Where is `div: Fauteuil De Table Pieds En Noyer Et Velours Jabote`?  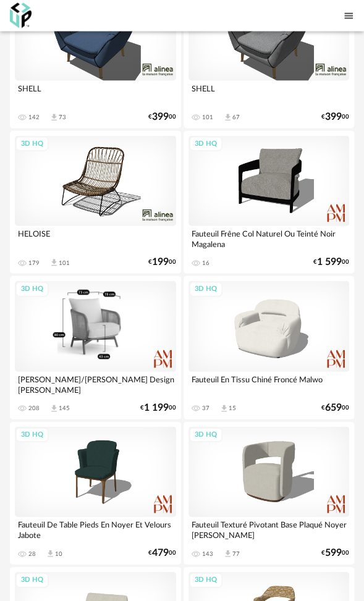
div: Fauteuil De Table Pieds En Noyer Et Velours Jabote is located at coordinates (95, 529).